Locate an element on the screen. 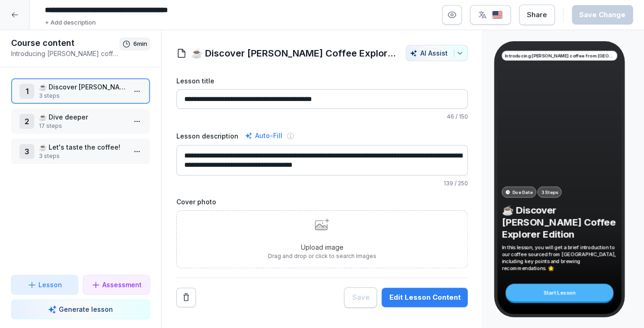  div: 2☕ Dive deeper17 steps is located at coordinates (80, 121).